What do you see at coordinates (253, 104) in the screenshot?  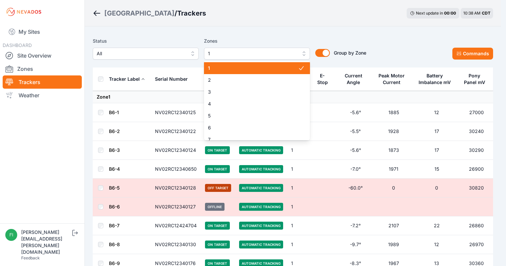 I see `span: 4` at bounding box center [253, 104].